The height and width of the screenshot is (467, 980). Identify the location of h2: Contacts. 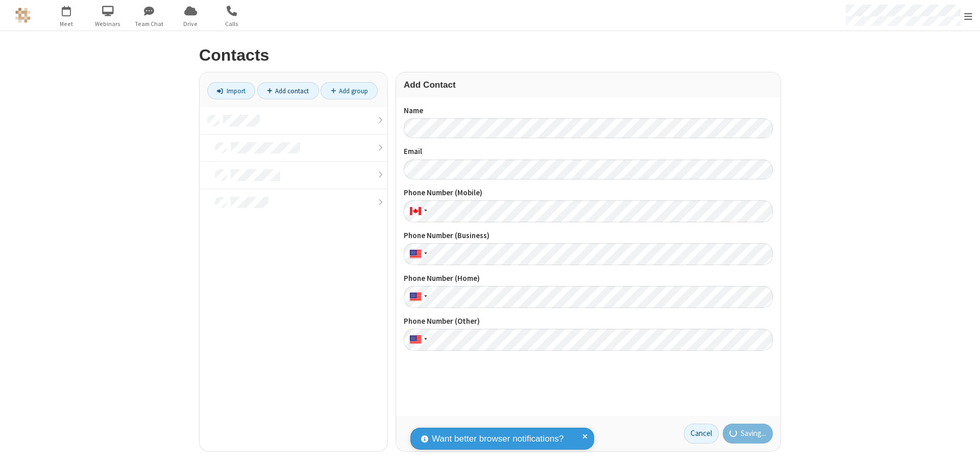
(490, 55).